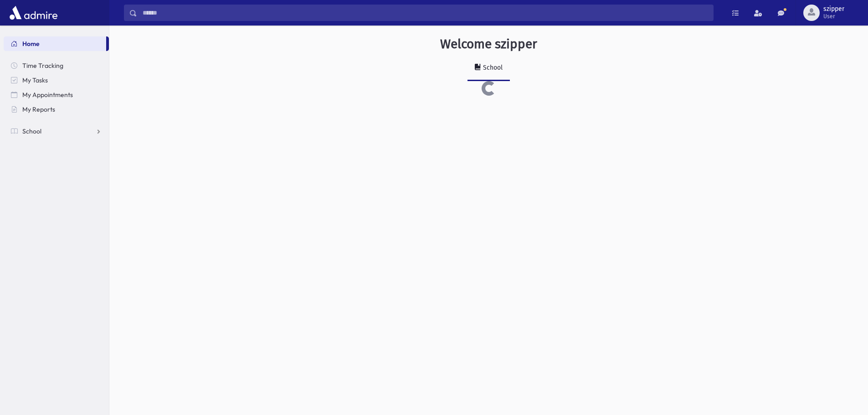 Image resolution: width=868 pixels, height=415 pixels. Describe the element at coordinates (55, 44) in the screenshot. I see `a: Home` at that location.